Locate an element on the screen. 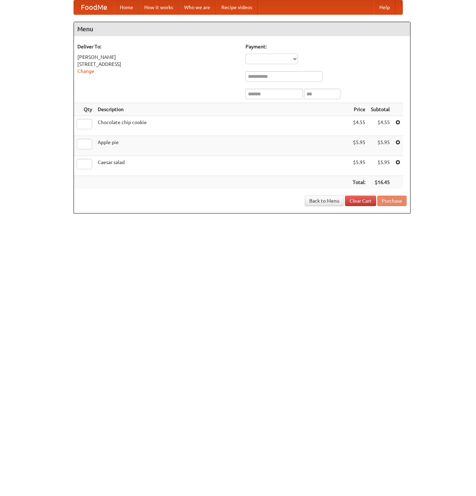 Image resolution: width=476 pixels, height=496 pixels. a: How it works is located at coordinates (159, 7).